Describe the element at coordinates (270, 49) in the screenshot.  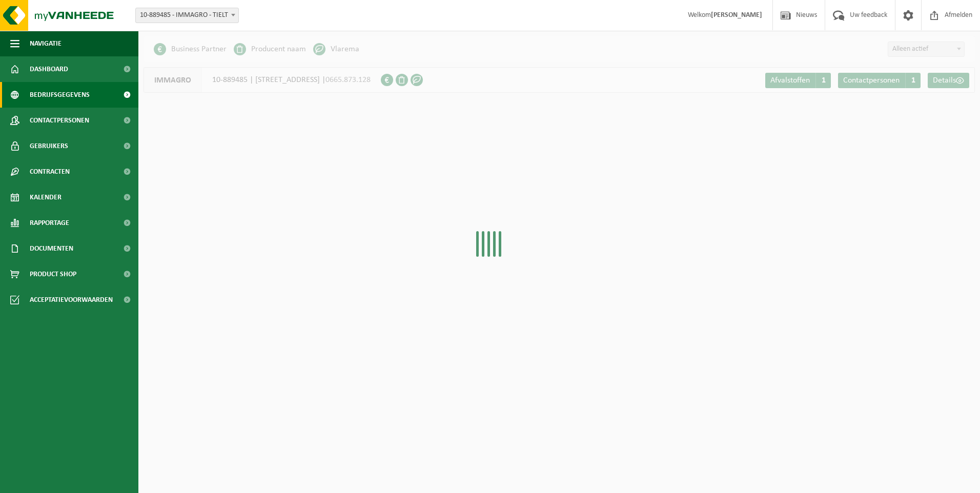
I see `li: Producent naam` at that location.